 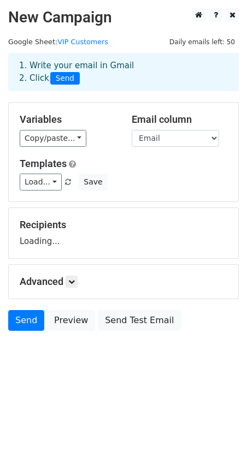 What do you see at coordinates (123, 17) in the screenshot?
I see `h2: New Campaign` at bounding box center [123, 17].